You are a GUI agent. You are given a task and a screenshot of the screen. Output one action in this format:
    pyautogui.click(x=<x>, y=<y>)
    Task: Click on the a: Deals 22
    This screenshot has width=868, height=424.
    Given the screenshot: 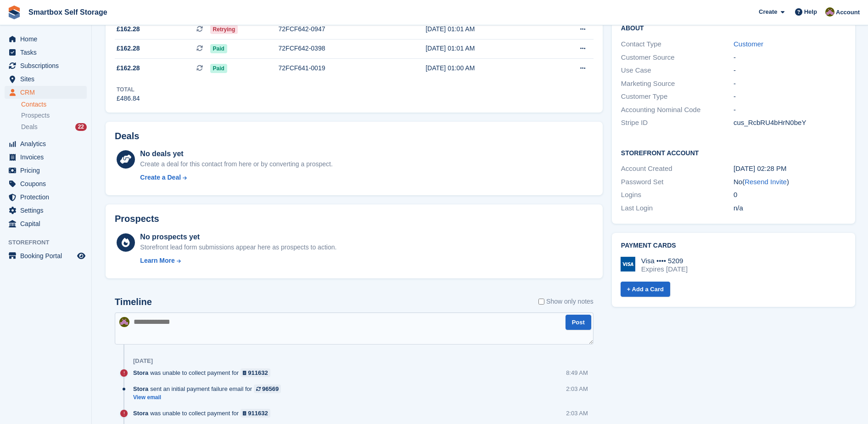 What is the action you would take?
    pyautogui.click(x=54, y=127)
    